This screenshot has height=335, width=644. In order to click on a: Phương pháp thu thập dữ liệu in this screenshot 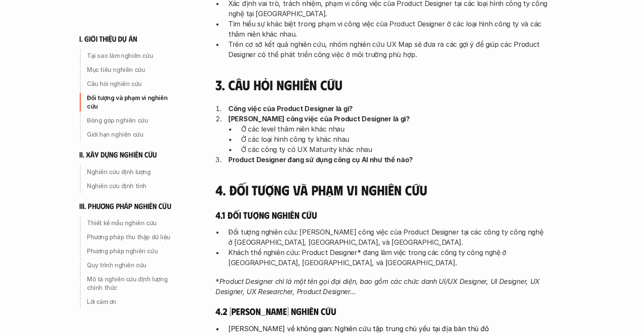, I will do `click(131, 237)`.